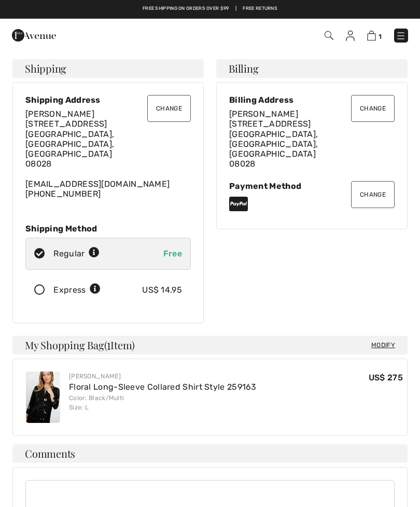 The image size is (420, 507). What do you see at coordinates (375, 35) in the screenshot?
I see `a: 1` at bounding box center [375, 35].